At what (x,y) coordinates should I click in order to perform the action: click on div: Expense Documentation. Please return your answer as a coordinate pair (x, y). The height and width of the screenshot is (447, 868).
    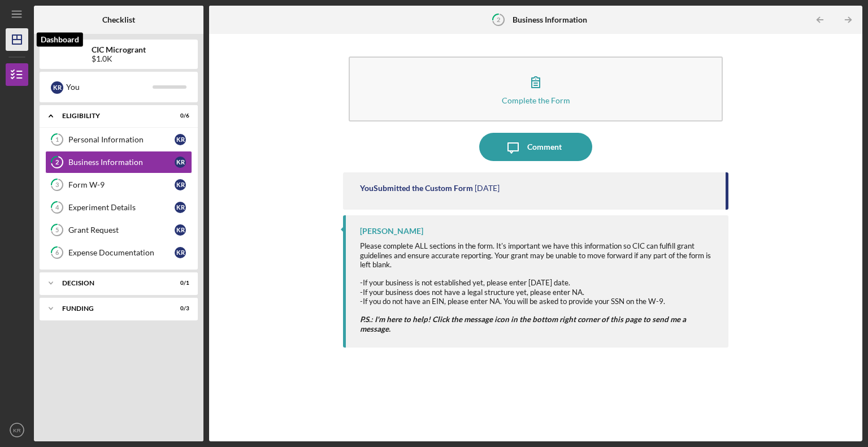
    Looking at the image, I should click on (122, 252).